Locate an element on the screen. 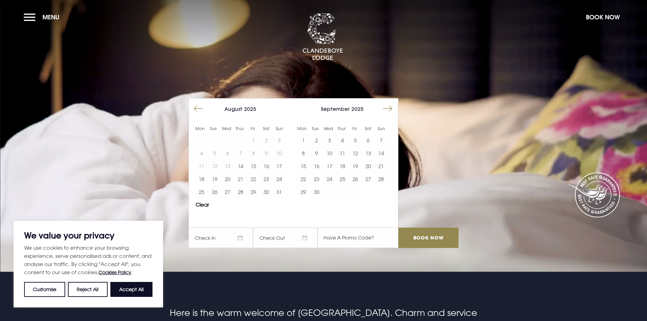  button: 6 is located at coordinates (368, 140).